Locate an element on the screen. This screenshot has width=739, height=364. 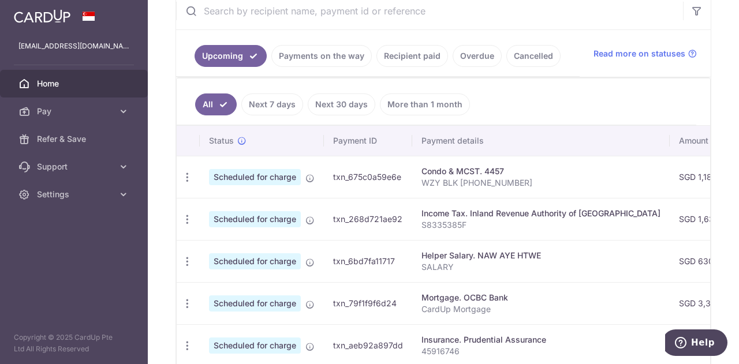
div: Insurance. Prudential Assurance is located at coordinates (541, 340).